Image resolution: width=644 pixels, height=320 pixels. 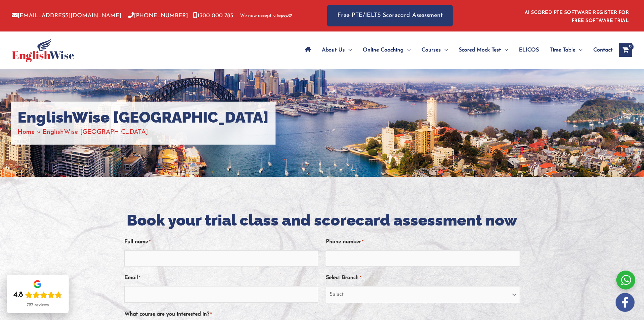 I want to click on aside: Header Widget 1, so click(x=576, y=15).